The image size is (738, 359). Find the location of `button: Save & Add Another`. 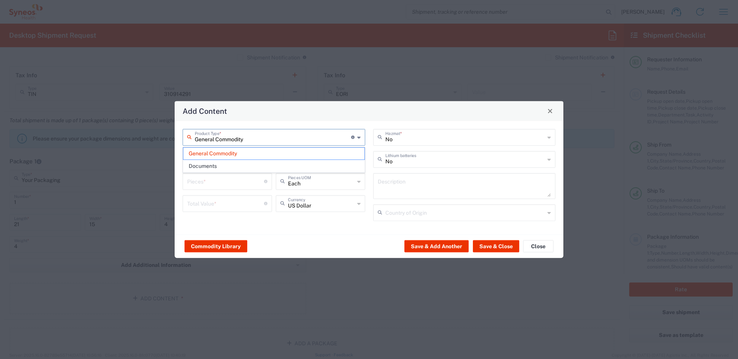

button: Save & Add Another is located at coordinates (436, 246).